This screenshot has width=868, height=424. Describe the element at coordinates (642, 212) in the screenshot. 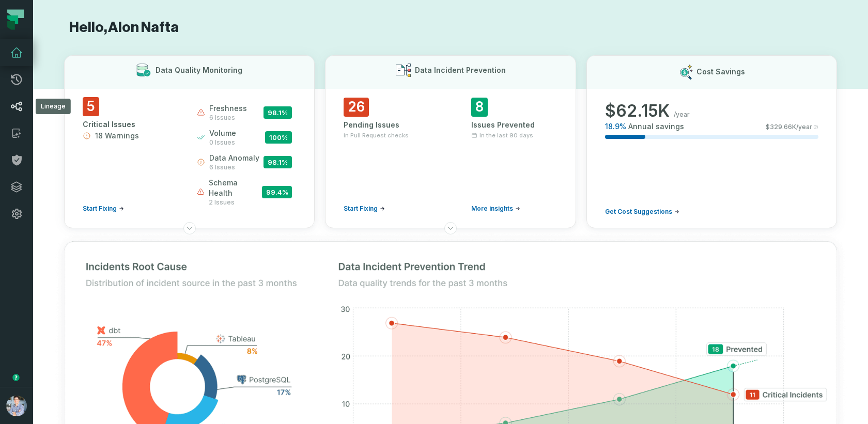

I see `a: Get Cost Suggestions` at that location.